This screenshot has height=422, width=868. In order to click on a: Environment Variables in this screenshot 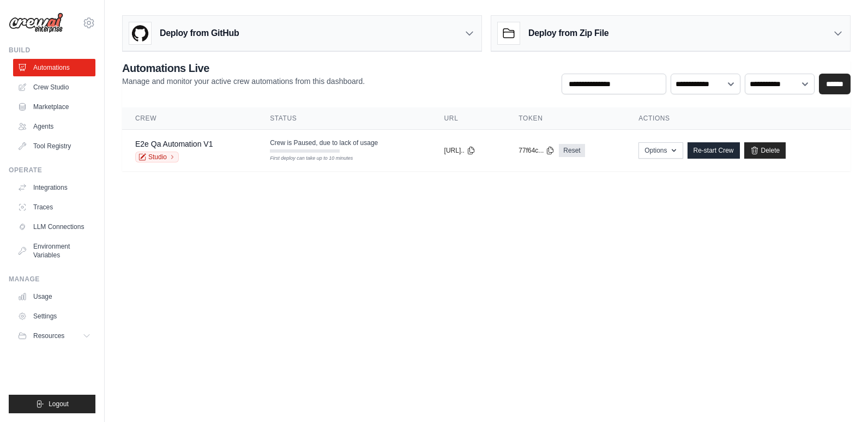, I will do `click(54, 251)`.